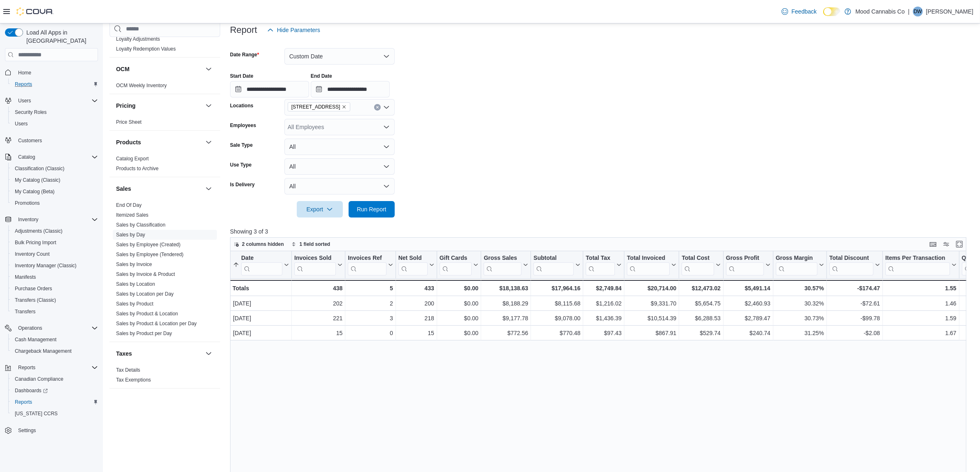  I want to click on a: End Of Day, so click(129, 205).